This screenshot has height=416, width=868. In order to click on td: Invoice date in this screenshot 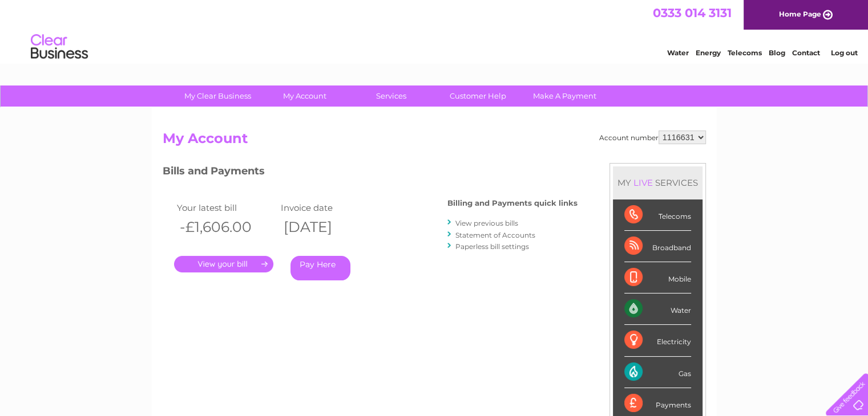, I will do `click(330, 208)`.